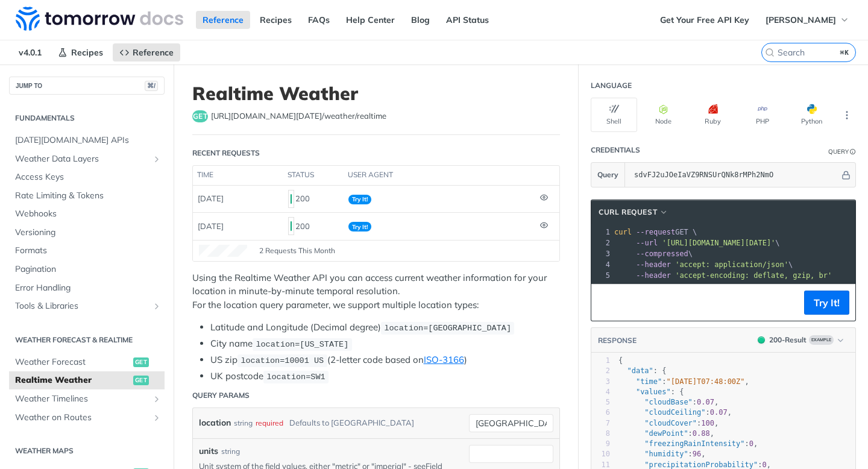 The height and width of the screenshot is (469, 868). What do you see at coordinates (87, 363) in the screenshot?
I see `a: Weather Forecastget` at bounding box center [87, 363].